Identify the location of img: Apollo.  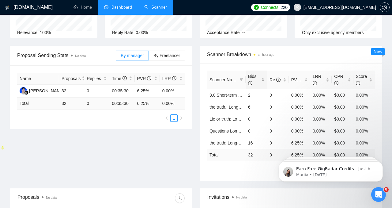
(2, 148).